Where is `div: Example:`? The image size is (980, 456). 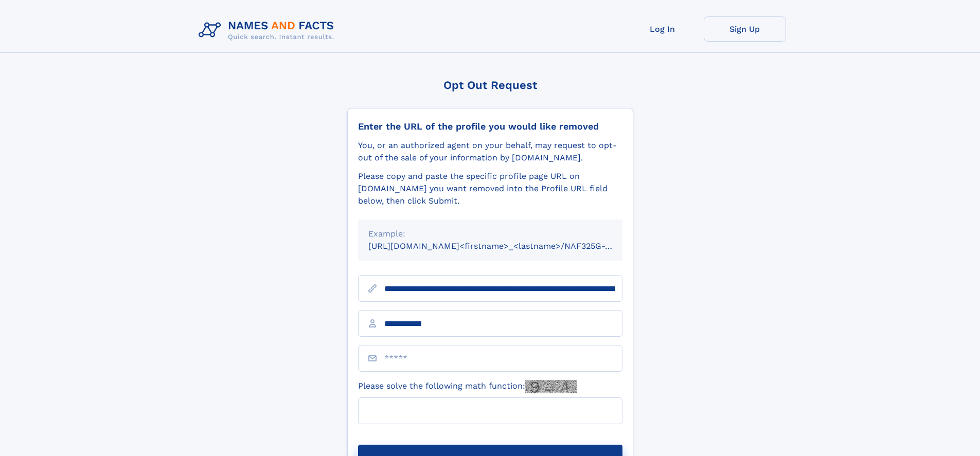 div: Example: is located at coordinates (490, 234).